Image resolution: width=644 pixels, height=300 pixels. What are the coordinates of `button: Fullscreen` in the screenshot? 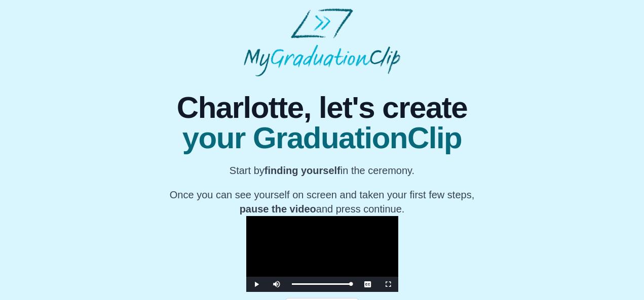 It's located at (388, 285).